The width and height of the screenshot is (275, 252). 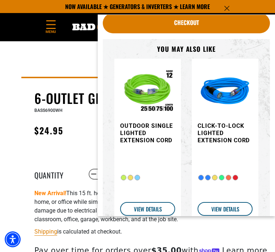 I want to click on a: cart, so click(x=186, y=23).